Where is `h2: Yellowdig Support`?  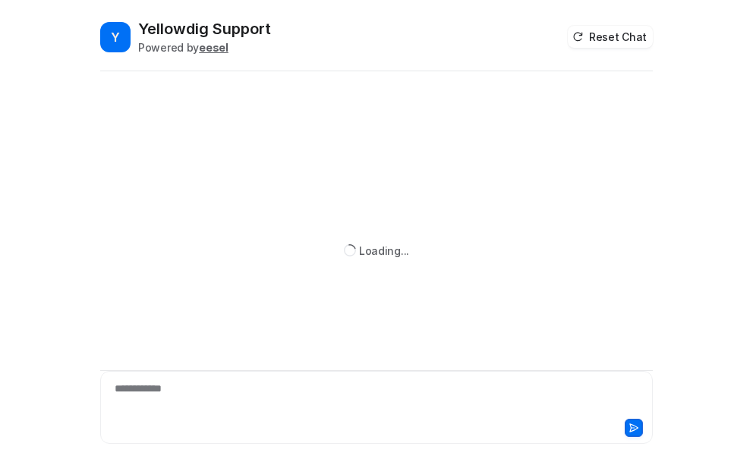 h2: Yellowdig Support is located at coordinates (204, 29).